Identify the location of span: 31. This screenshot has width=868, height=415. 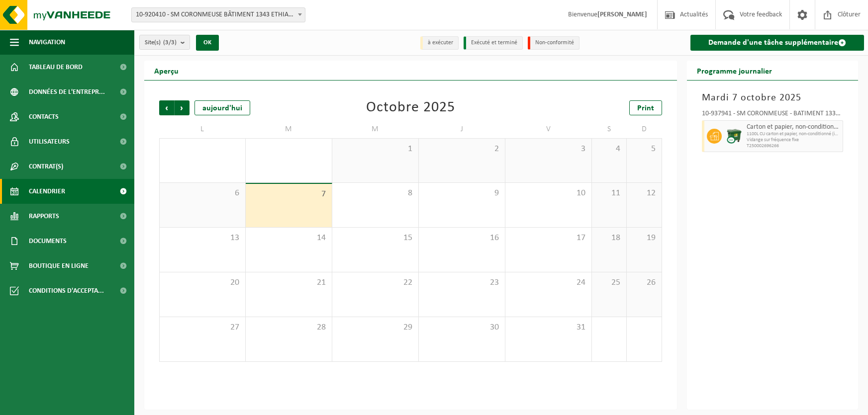
(548, 327).